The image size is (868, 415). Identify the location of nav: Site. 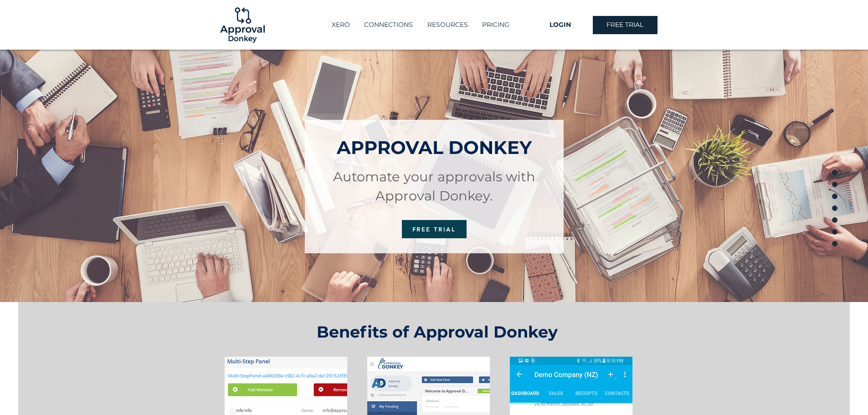
(420, 25).